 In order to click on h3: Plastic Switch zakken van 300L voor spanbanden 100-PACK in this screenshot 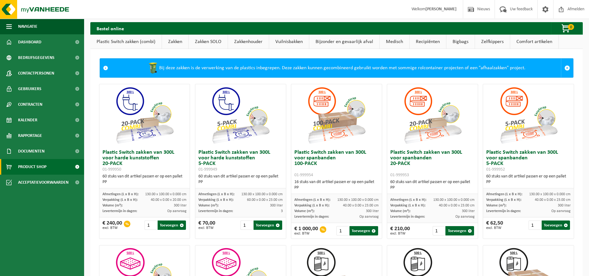, I will do `click(336, 163)`.